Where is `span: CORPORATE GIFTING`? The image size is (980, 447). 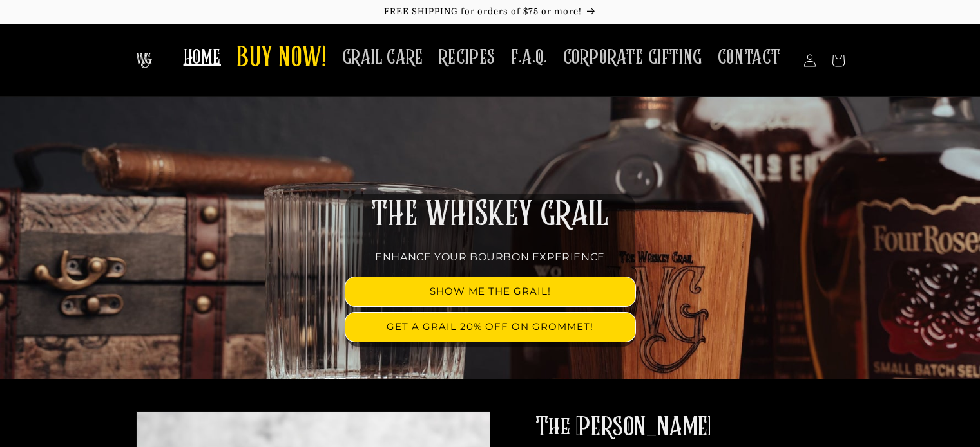 span: CORPORATE GIFTING is located at coordinates (632, 57).